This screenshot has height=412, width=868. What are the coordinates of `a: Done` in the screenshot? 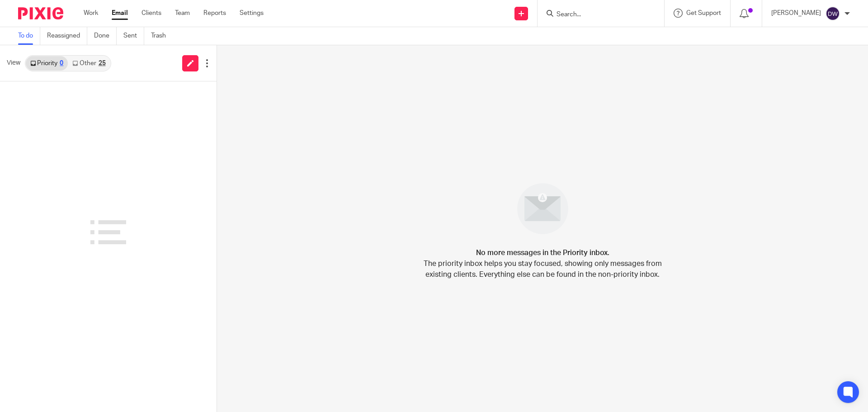 It's located at (105, 36).